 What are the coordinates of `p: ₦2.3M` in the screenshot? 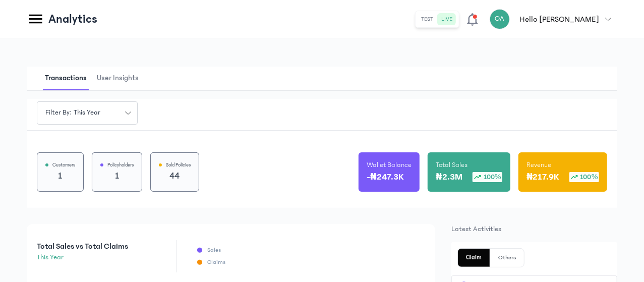 It's located at (448, 177).